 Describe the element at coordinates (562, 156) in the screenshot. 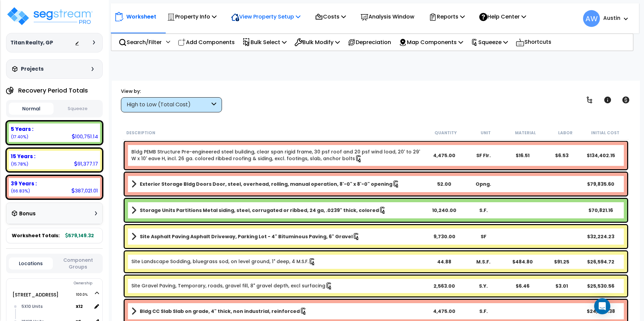

I see `div: $6.53` at that location.